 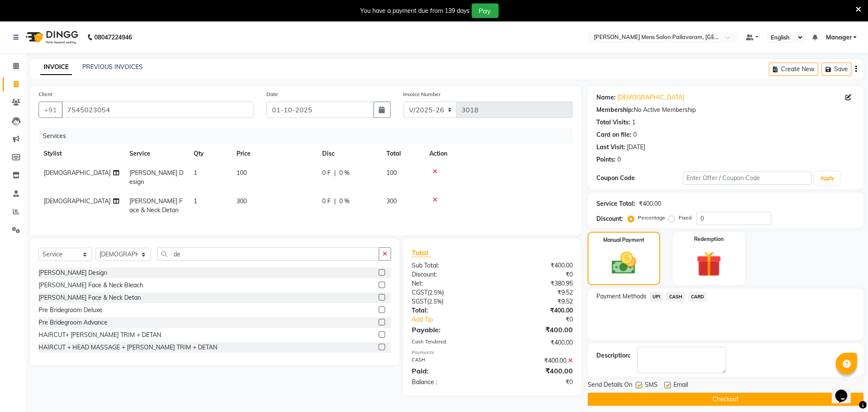 I want to click on div: Paid:, so click(x=448, y=370).